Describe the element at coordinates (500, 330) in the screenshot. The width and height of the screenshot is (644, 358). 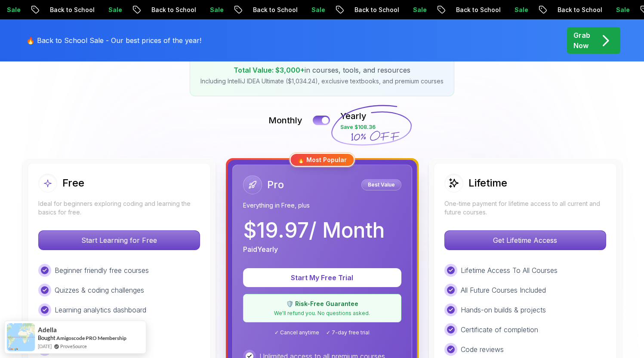
I see `p: Certificate of completion` at that location.